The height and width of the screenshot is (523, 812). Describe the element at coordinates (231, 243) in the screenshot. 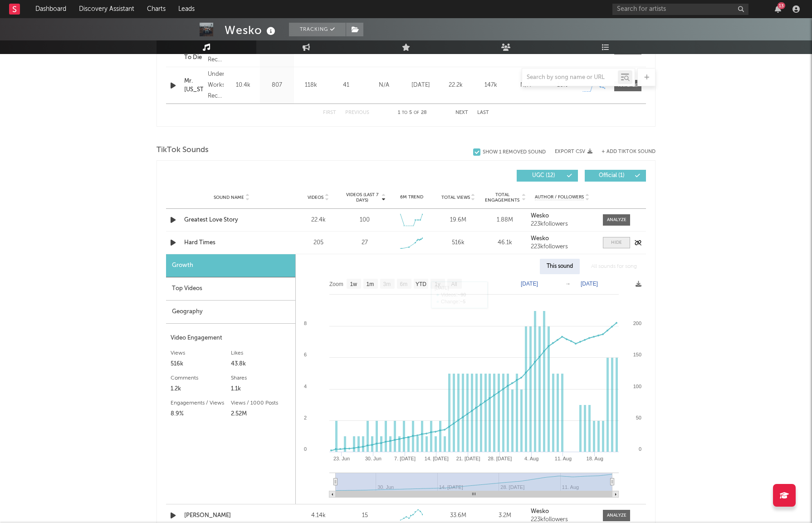

I see `a: Hard Times` at that location.